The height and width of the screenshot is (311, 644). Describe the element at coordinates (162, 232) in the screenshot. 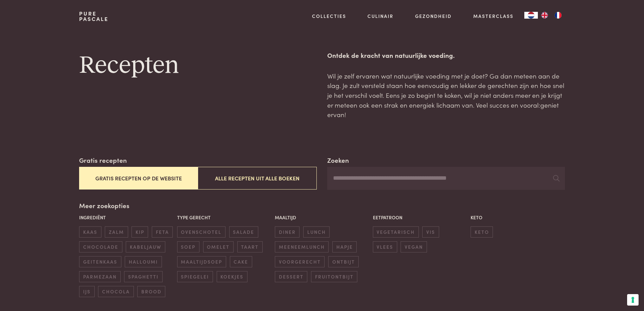

I see `span: feta` at that location.